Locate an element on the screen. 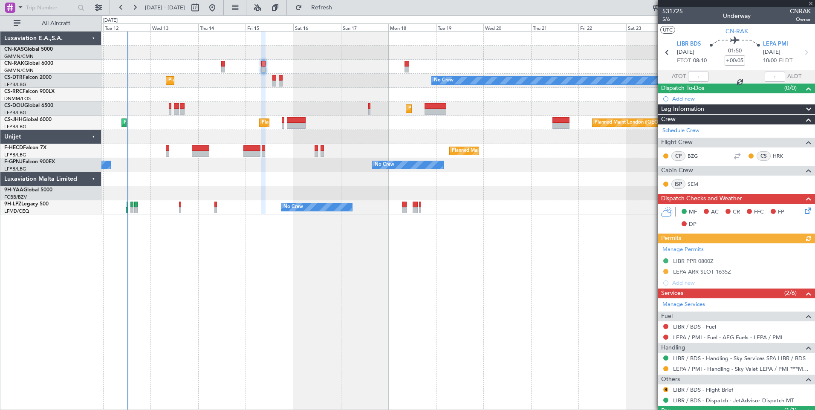 The image size is (815, 410). a: CN-RAKGlobal 6000 is located at coordinates (29, 64).